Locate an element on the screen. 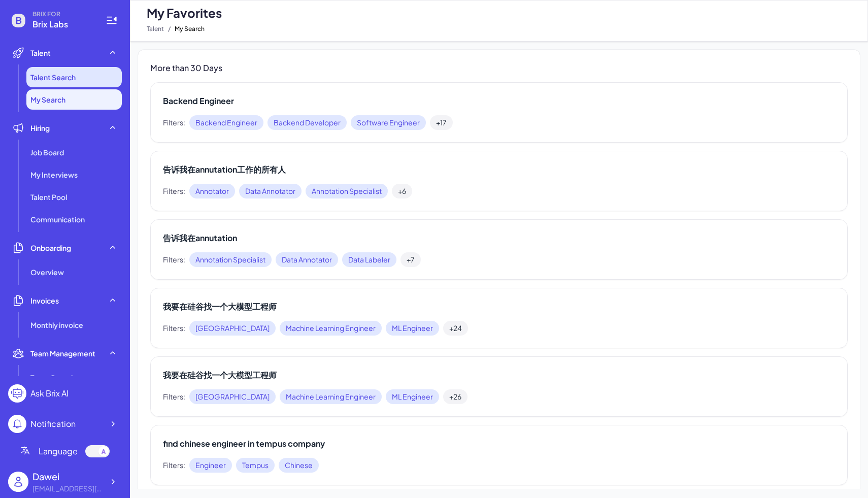 The image size is (868, 498). span: Annotator is located at coordinates (212, 191).